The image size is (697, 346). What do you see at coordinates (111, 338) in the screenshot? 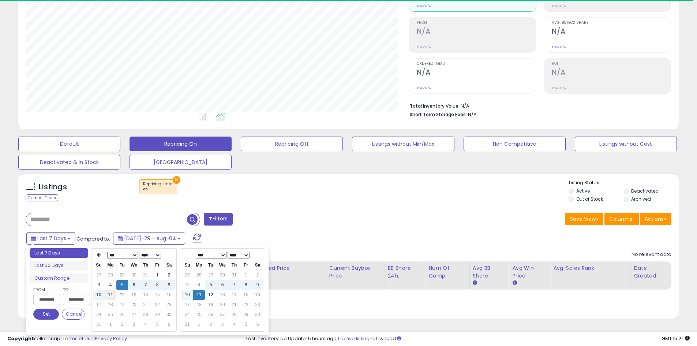
I see `a: Privacy Policy` at bounding box center [111, 338].